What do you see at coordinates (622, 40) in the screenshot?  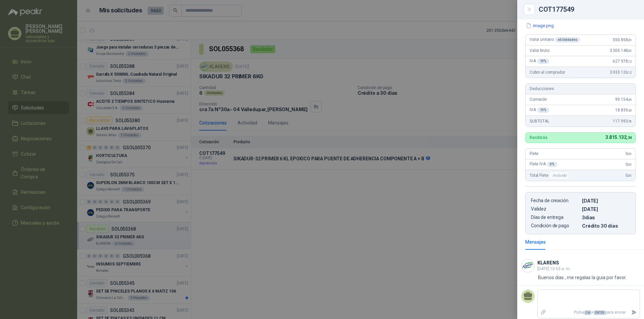 I see `span: 550.858` at bounding box center [622, 40].